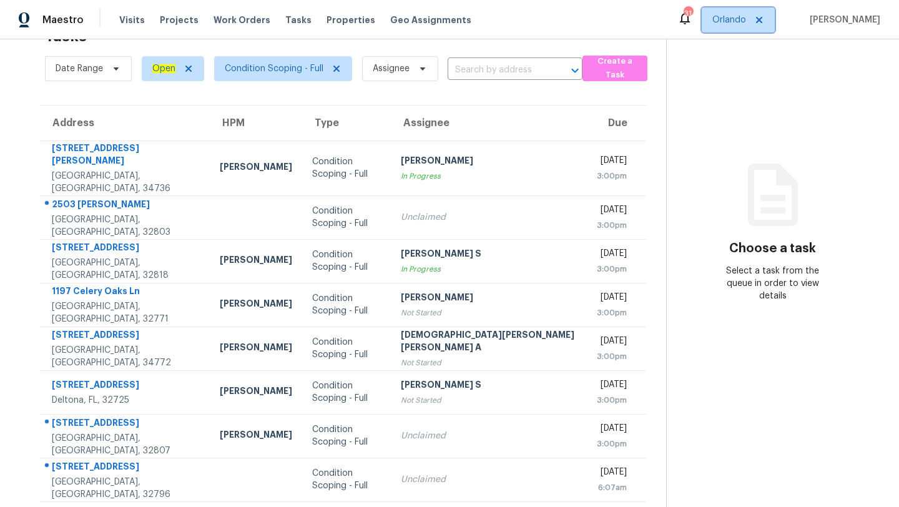 The height and width of the screenshot is (507, 899). I want to click on span: Assignee, so click(391, 69).